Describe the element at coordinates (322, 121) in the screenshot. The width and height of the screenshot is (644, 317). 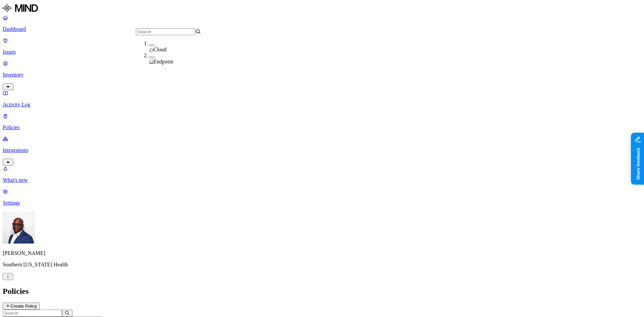
I see `a: Policies` at that location.